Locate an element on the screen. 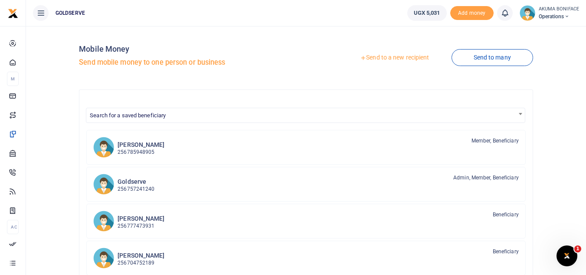  a: Send to many is located at coordinates (493, 57).